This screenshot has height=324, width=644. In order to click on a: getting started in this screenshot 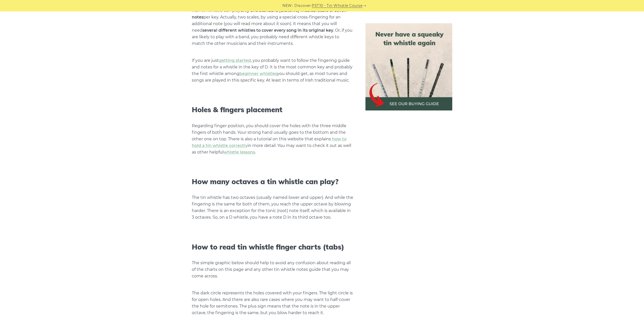, I will do `click(235, 60)`.